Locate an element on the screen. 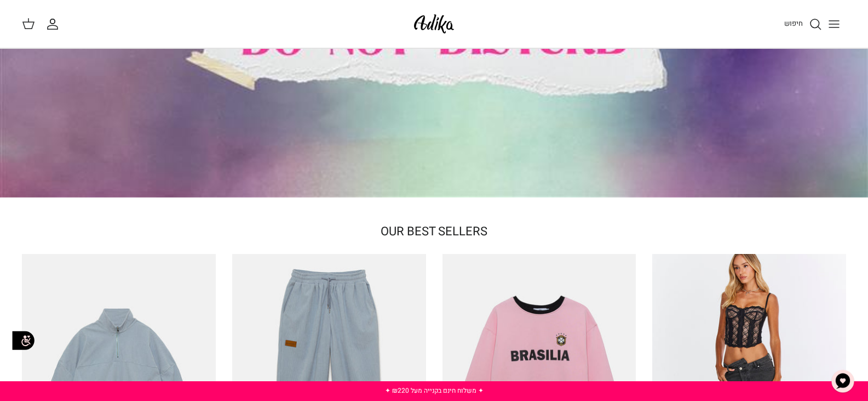 The image size is (868, 401). button: Toggle menu is located at coordinates (834, 24).